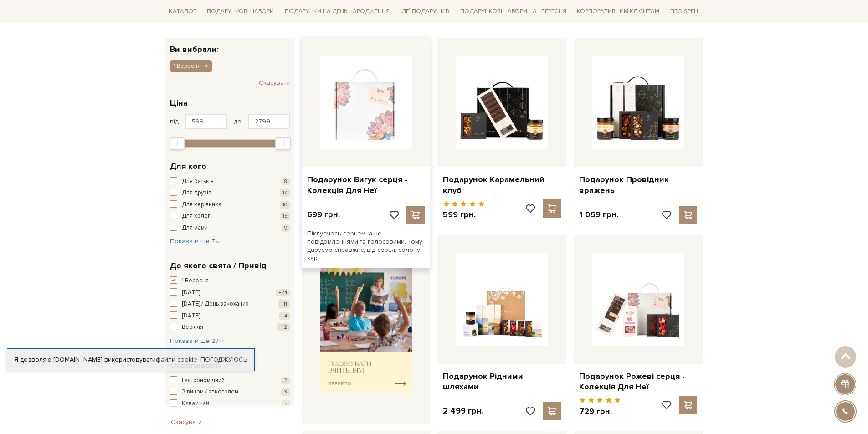  I want to click on span: Для колег, so click(196, 217).